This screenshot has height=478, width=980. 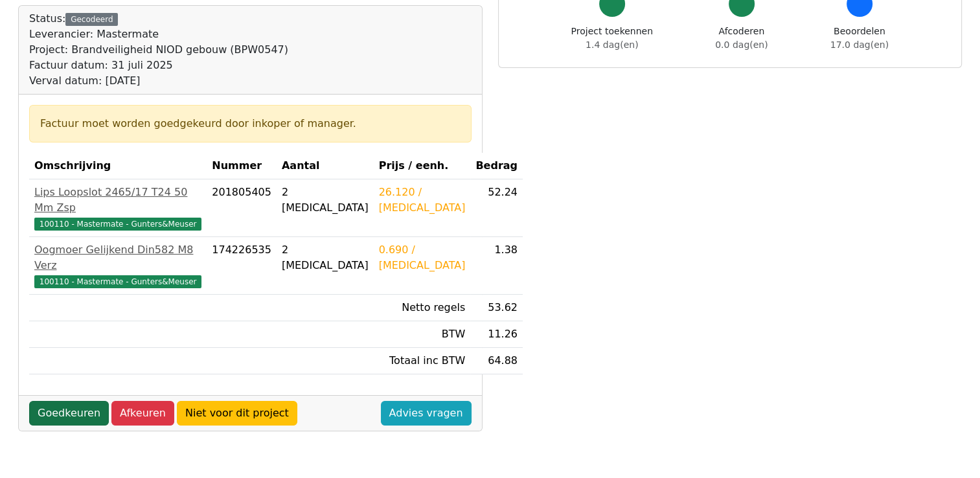 I want to click on span: 0.0 dag(en), so click(x=741, y=44).